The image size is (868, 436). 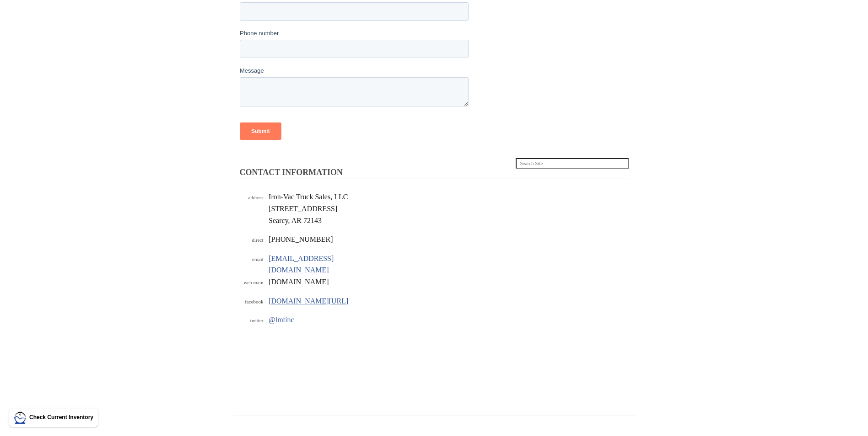 I want to click on span: CONTACT INFORMATION, so click(x=291, y=172).